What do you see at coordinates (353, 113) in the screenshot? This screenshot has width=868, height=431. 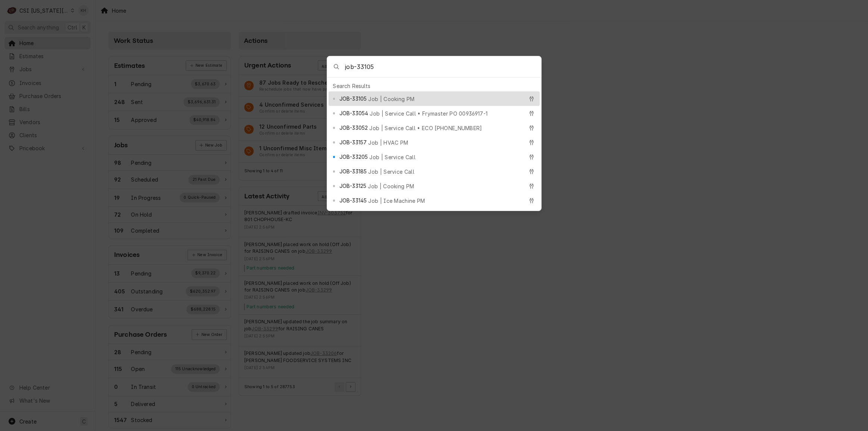 I see `span: JOB-33054` at bounding box center [353, 113].